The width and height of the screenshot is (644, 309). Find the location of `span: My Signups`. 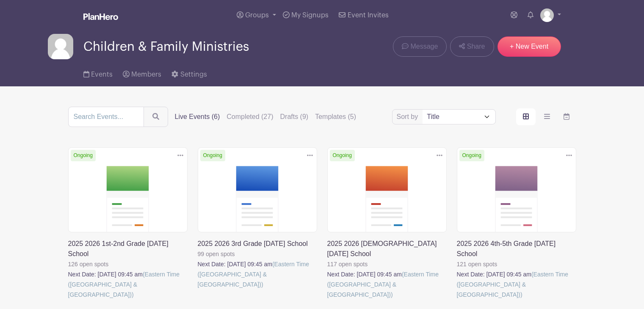

span: My Signups is located at coordinates (310, 15).